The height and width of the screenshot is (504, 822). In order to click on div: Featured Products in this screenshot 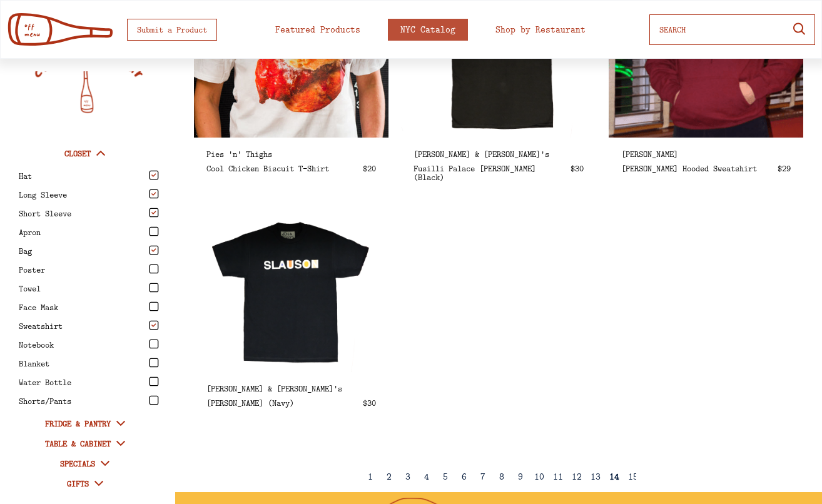, I will do `click(318, 29)`.